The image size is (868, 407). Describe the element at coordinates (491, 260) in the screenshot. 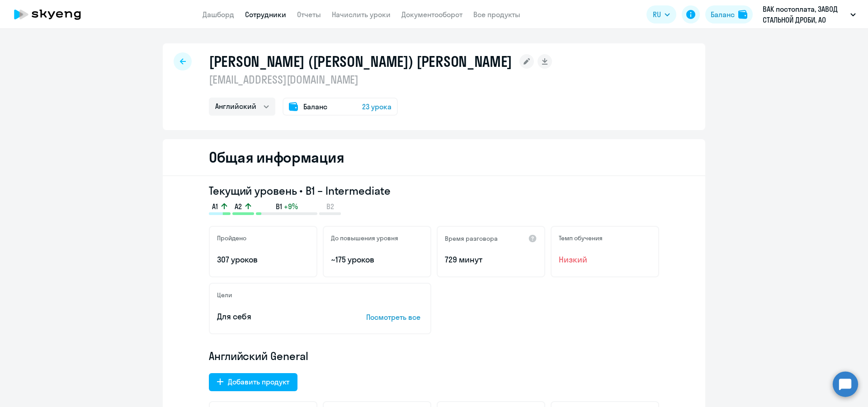

I see `p: 729 минут` at that location.